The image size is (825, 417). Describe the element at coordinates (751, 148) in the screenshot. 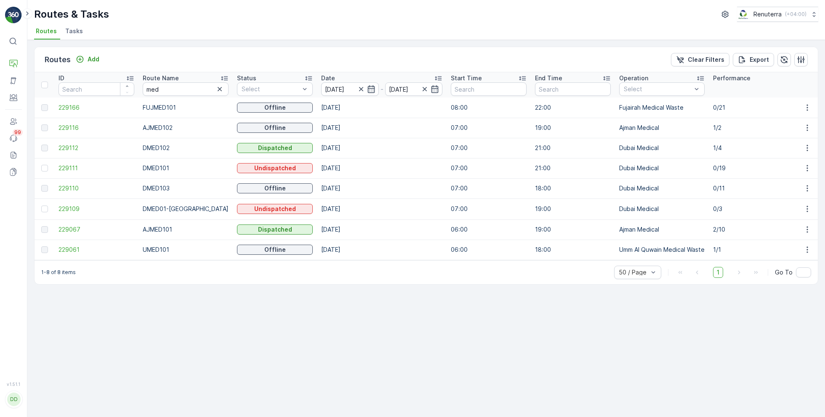

I see `p: 1/4` at that location.